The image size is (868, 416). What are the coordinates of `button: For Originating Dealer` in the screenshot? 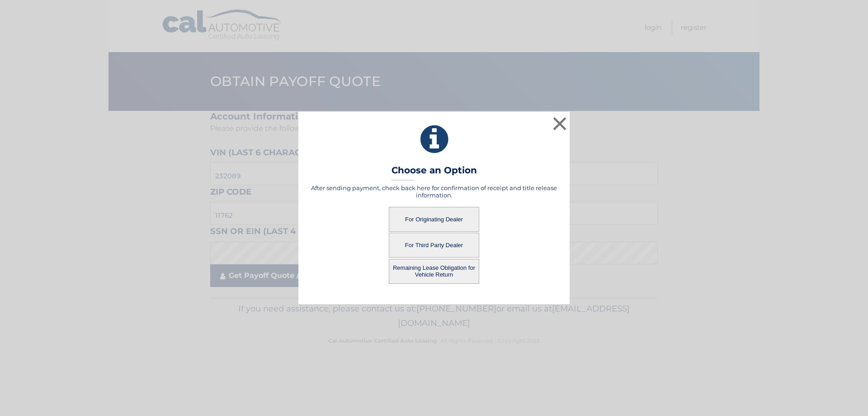 It's located at (434, 219).